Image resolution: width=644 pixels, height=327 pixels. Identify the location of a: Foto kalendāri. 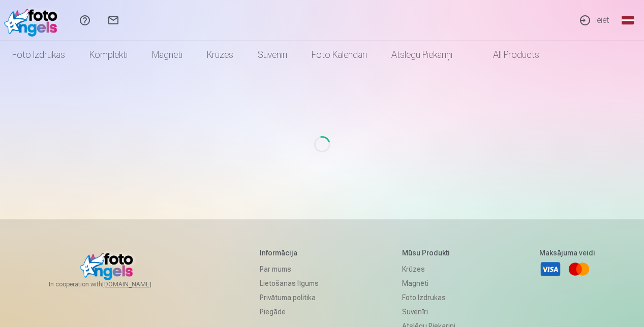
(339, 55).